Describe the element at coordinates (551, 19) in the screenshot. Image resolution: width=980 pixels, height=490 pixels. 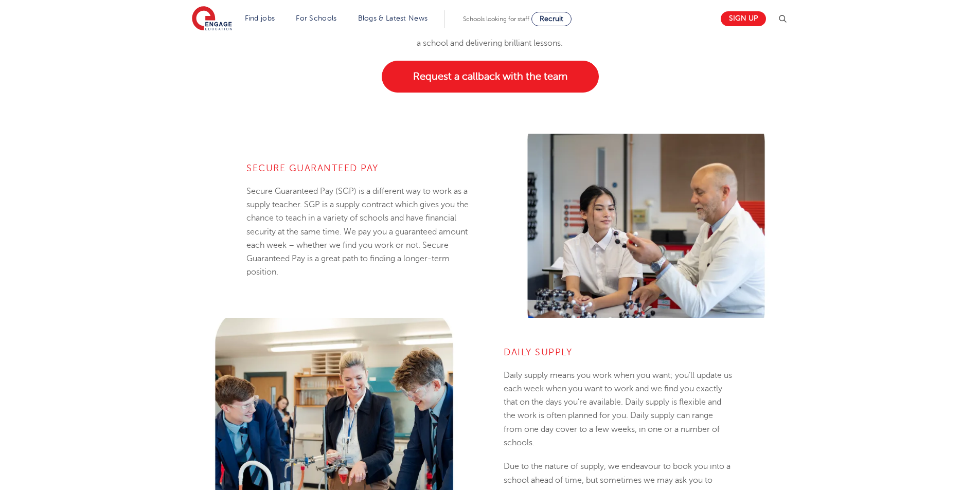
I see `a: Recruit` at that location.